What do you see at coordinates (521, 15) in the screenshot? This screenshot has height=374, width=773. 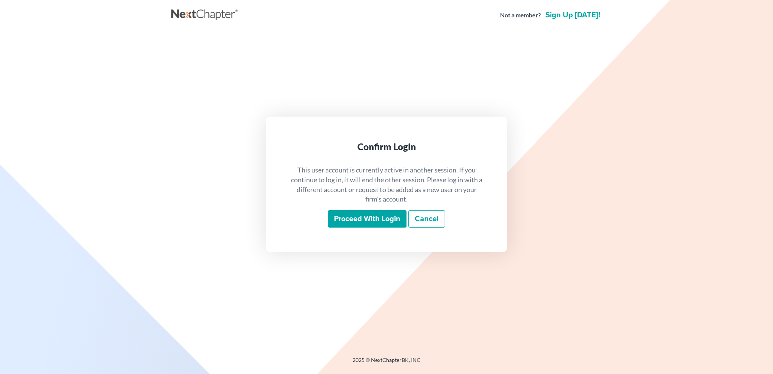 I see `strong: Not a member?` at bounding box center [521, 15].